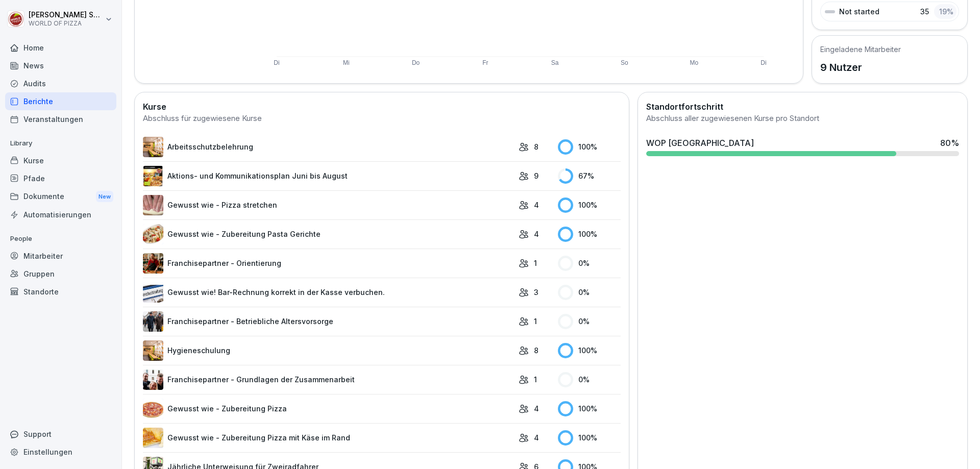 Image resolution: width=980 pixels, height=469 pixels. Describe the element at coordinates (61, 239) in the screenshot. I see `p: People` at that location.